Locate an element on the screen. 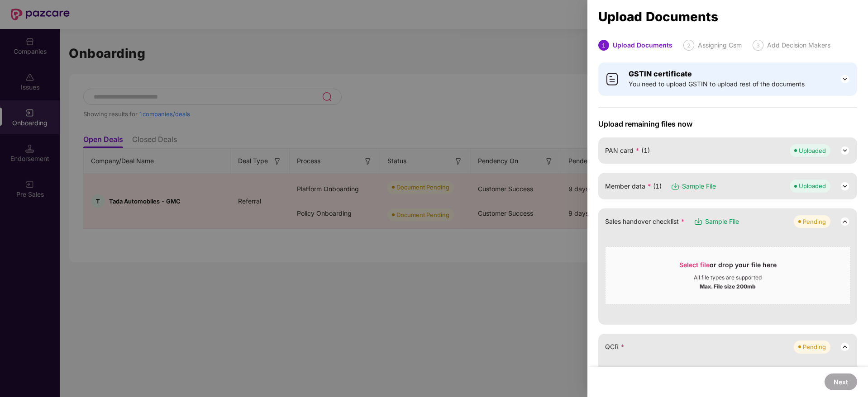  span: PAN card (1) is located at coordinates (627, 151).